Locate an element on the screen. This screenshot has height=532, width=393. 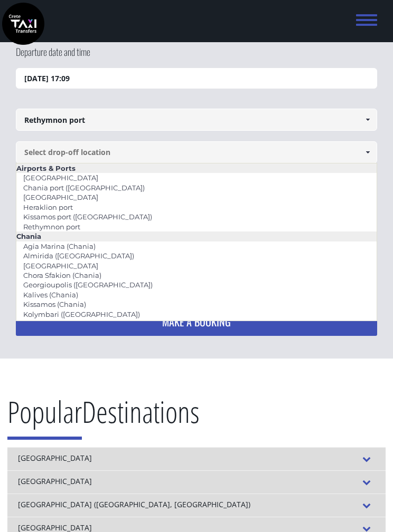
a: Kissamos (Chania) is located at coordinates (54, 305).